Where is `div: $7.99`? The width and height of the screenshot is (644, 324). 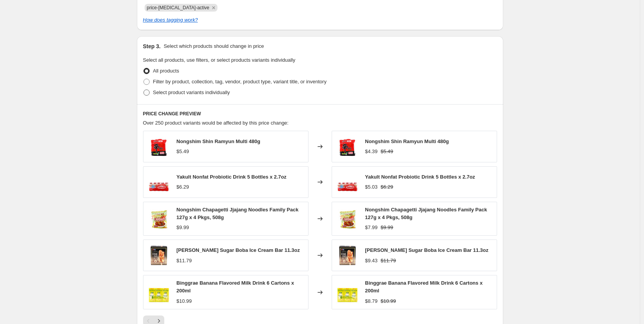 div: $7.99 is located at coordinates (371, 228).